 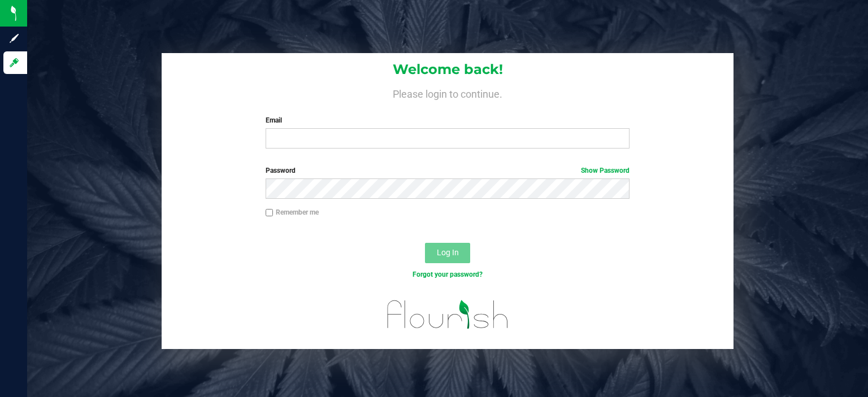 What do you see at coordinates (448, 70) in the screenshot?
I see `h1: Welcome back!` at bounding box center [448, 70].